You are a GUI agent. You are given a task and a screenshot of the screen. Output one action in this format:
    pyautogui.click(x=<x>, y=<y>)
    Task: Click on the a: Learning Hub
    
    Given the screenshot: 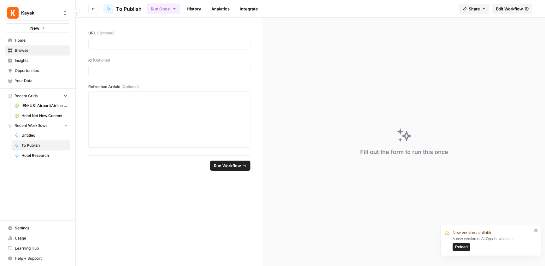 What is the action you would take?
    pyautogui.click(x=38, y=248)
    